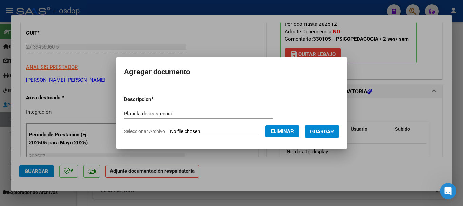 The image size is (463, 206). I want to click on h2: Agregar documento, so click(232, 72).